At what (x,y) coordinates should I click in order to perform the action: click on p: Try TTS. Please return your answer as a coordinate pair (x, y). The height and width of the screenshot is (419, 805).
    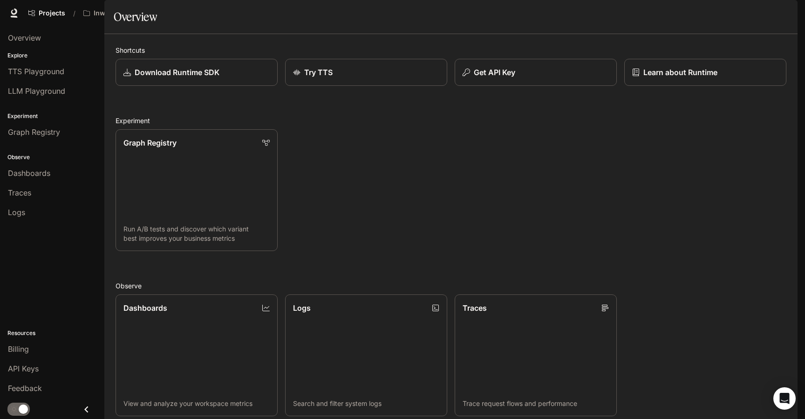
    Looking at the image, I should click on (318, 72).